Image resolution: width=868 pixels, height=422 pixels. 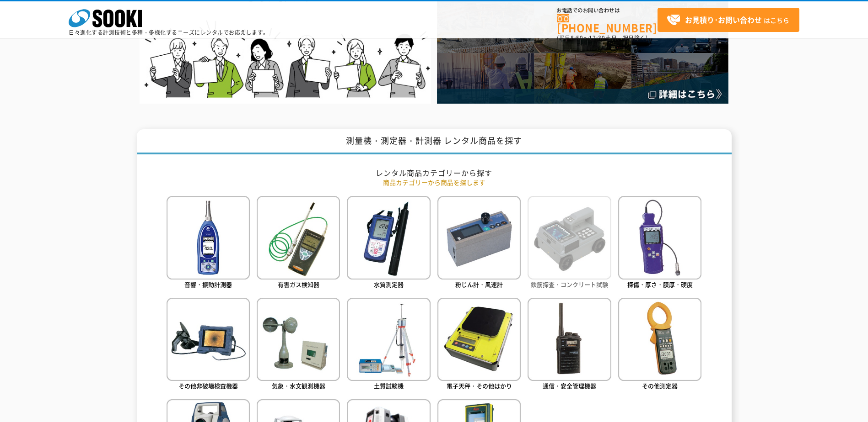 What do you see at coordinates (208, 284) in the screenshot?
I see `span: 音響・振動計測器` at bounding box center [208, 284].